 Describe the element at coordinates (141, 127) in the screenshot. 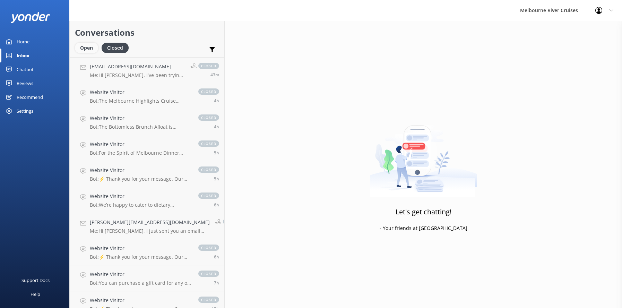

I see `p: Bot: The Bottomless Brunch Afloat is designed as an adult-focused experience, and there is no chi...` at that location.